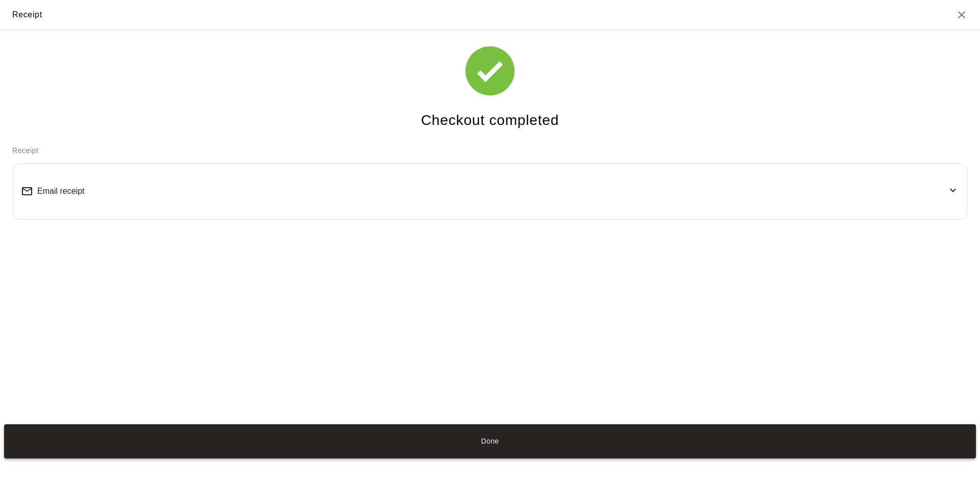 This screenshot has height=488, width=980. What do you see at coordinates (961, 15) in the screenshot?
I see `button: Close` at bounding box center [961, 15].